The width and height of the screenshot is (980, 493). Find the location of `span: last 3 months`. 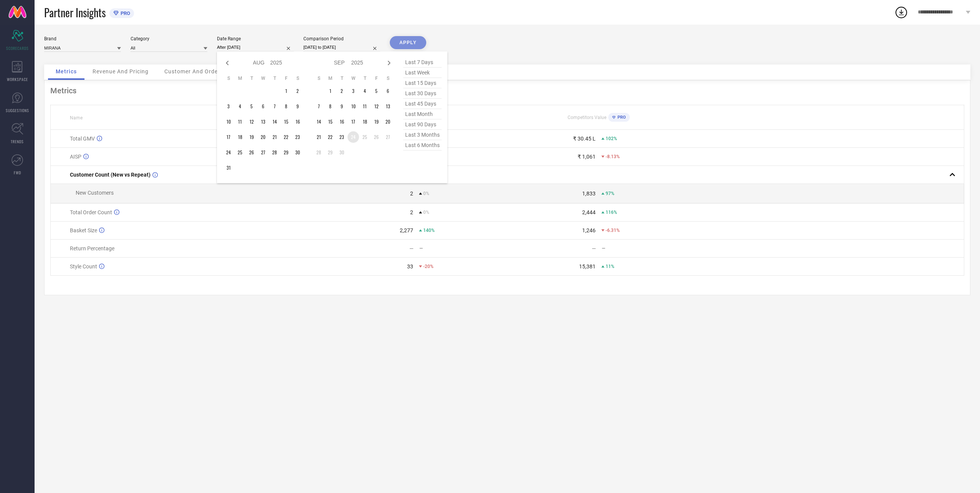

span: last 3 months is located at coordinates (423, 135).